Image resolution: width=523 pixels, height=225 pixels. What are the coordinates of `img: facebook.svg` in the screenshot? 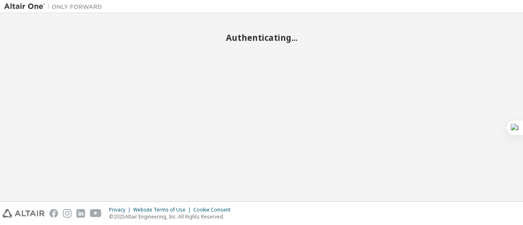 It's located at (54, 213).